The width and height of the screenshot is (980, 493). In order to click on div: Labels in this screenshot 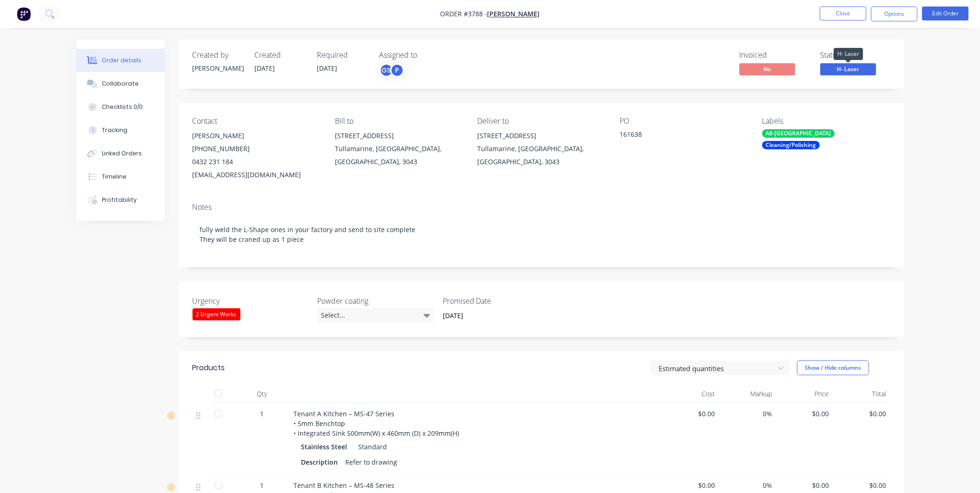, I will do `click(826, 121)`.